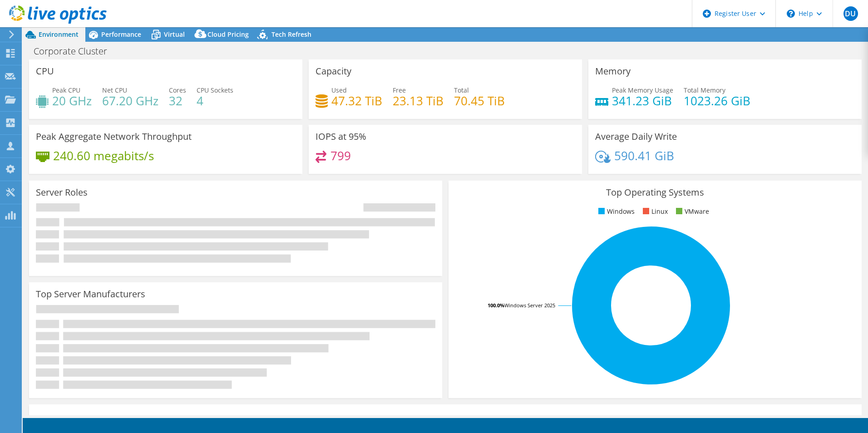 The image size is (868, 433). I want to click on h4: 590.41 GiB, so click(644, 155).